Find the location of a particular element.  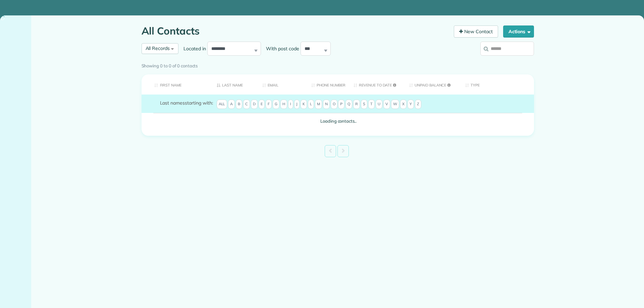

th: Unpaid Balance: activate to sort column ascending is located at coordinates (432, 84).